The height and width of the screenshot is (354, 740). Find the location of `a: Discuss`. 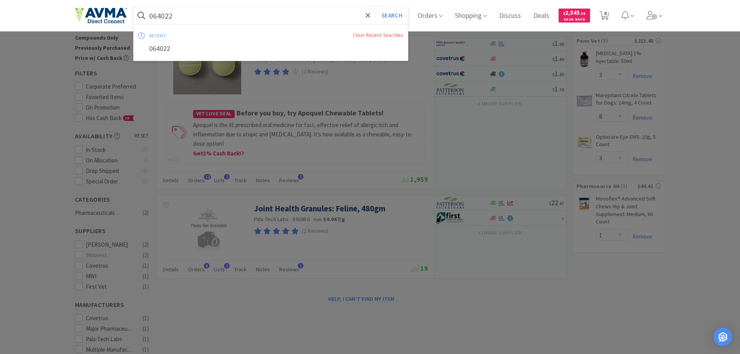

a: Discuss is located at coordinates (510, 16).